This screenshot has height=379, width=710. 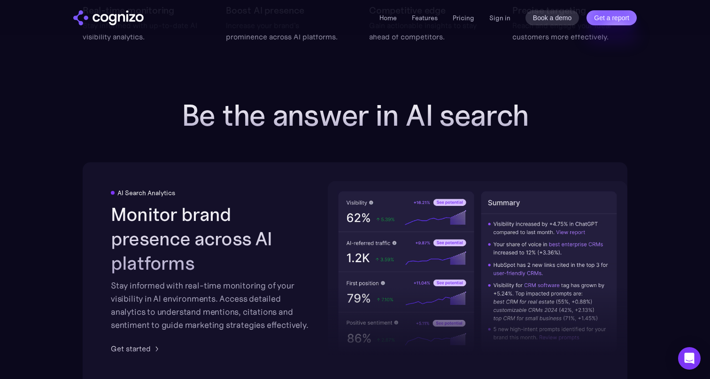 I want to click on a: Sign in, so click(x=500, y=18).